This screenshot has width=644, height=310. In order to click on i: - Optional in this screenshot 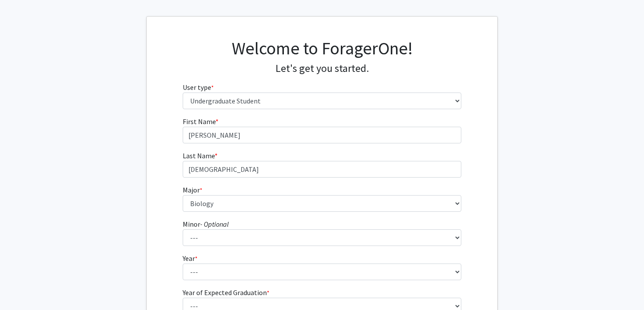, I will do `click(214, 224)`.